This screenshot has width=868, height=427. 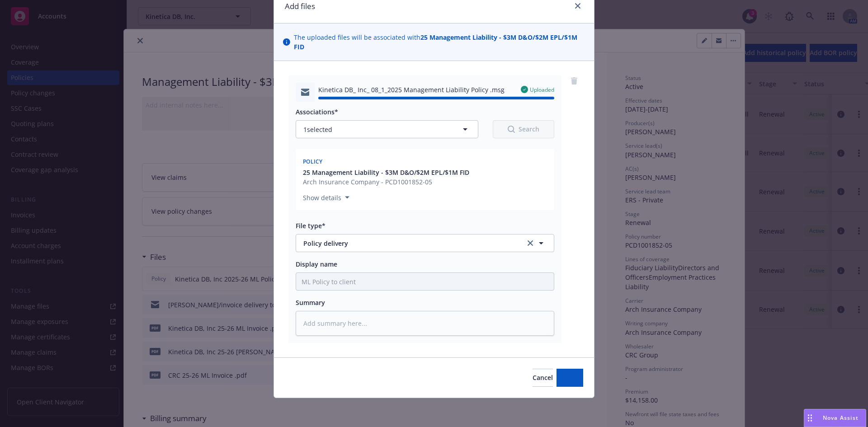 I want to click on button: Cancel, so click(x=543, y=378).